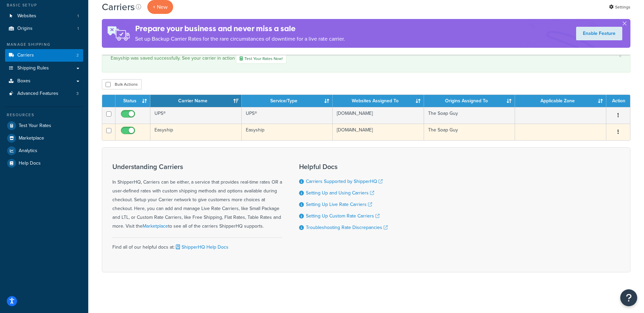 The image size is (644, 313). Describe the element at coordinates (343, 216) in the screenshot. I see `a: Setting Up Custom Rate Carriers` at that location.